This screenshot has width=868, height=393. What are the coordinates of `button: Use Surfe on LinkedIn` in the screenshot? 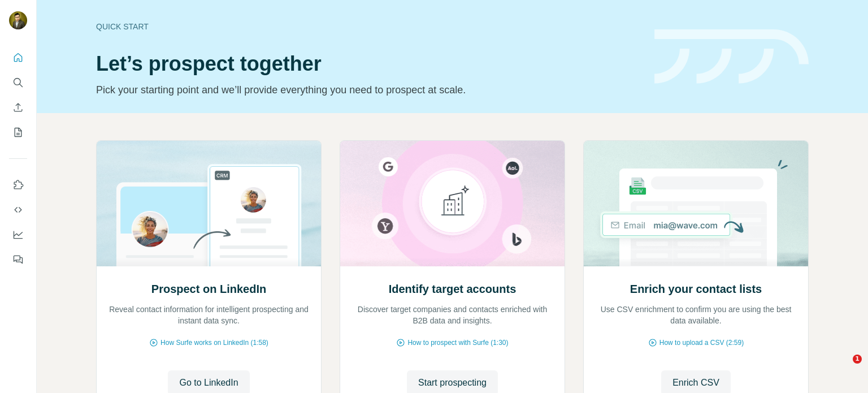 It's located at (18, 185).